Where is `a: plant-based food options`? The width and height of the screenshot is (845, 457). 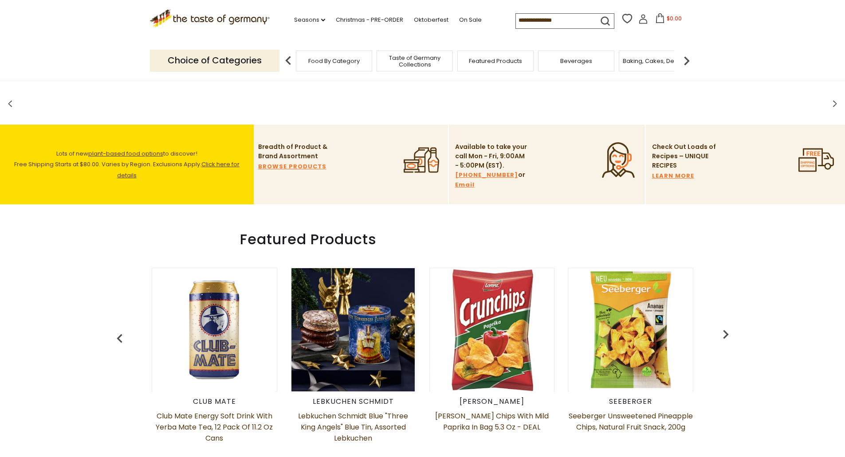
a: plant-based food options is located at coordinates (125, 153).